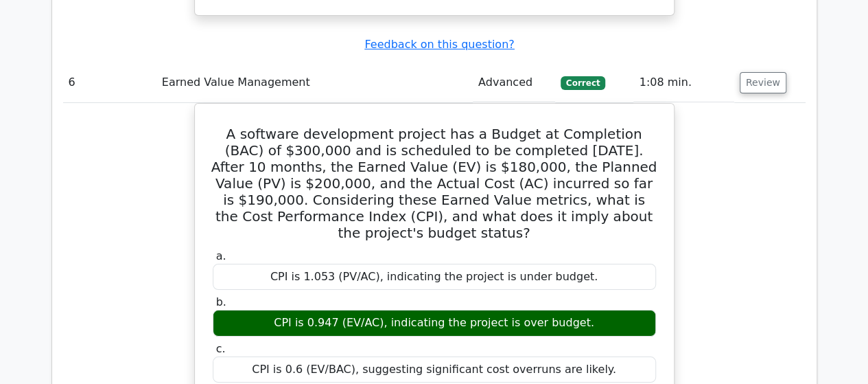 This screenshot has height=384, width=868. Describe the element at coordinates (434, 370) in the screenshot. I see `div: CPI is 0.6 (EV/BAC), suggesting significant cost overruns are likely.` at that location.